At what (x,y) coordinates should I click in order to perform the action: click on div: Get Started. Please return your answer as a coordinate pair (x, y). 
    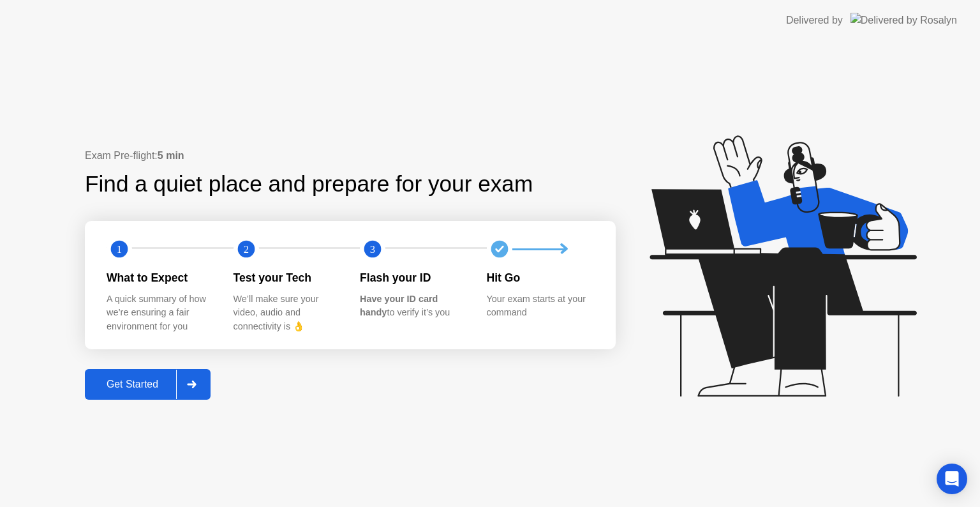
    Looking at the image, I should click on (132, 384).